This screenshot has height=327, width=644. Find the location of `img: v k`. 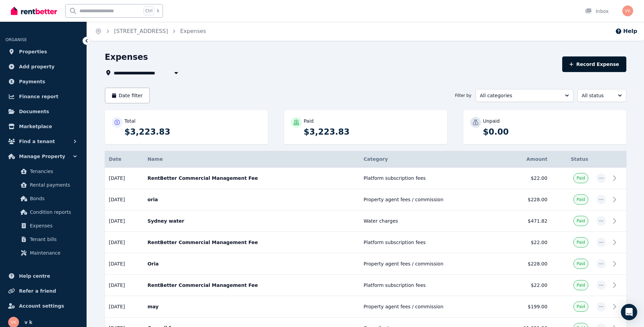

img: v k is located at coordinates (628, 11).